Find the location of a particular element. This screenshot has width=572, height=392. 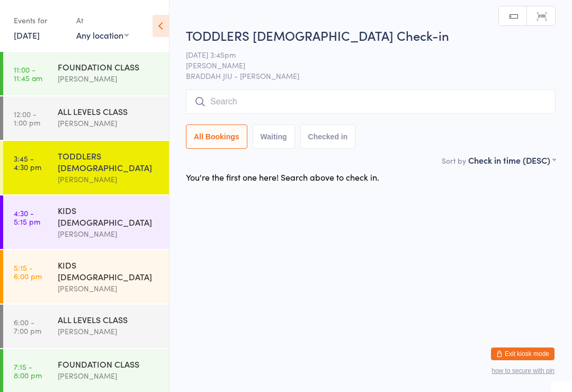

div: Any location is located at coordinates (102, 35).